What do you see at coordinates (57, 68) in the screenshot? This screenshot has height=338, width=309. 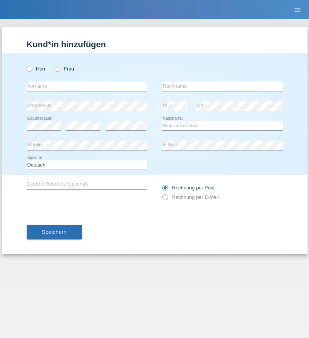 I see `input: Frau` at bounding box center [57, 68].